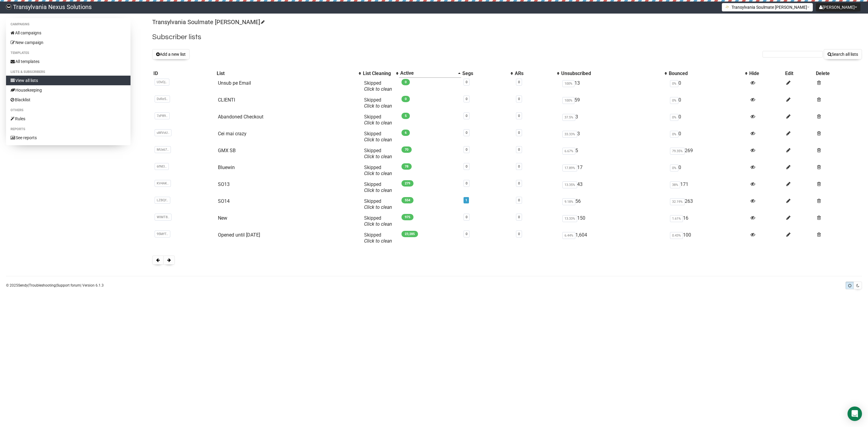 Image resolution: width=868 pixels, height=427 pixels. I want to click on a: SO13, so click(223, 184).